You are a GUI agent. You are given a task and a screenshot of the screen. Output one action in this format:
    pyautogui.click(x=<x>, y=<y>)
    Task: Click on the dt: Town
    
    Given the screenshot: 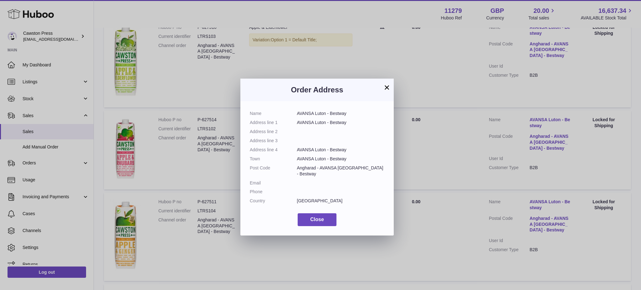 What is the action you would take?
    pyautogui.click(x=273, y=159)
    